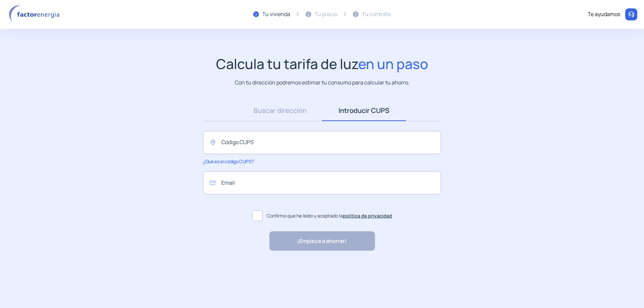  Describe the element at coordinates (364, 111) in the screenshot. I see `a: Introducir CUPS` at that location.